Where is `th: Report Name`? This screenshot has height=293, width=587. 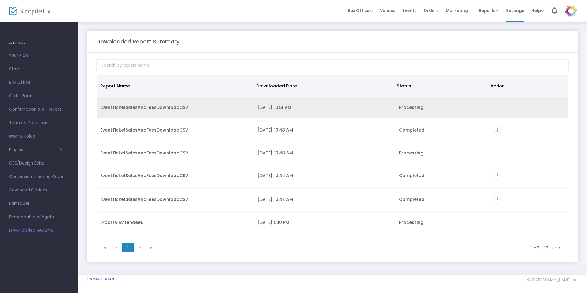 th: Report Name is located at coordinates (175, 86).